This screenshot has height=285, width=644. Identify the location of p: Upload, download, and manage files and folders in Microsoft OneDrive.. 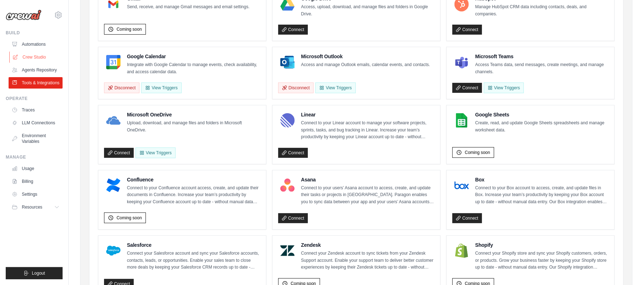
(193, 126).